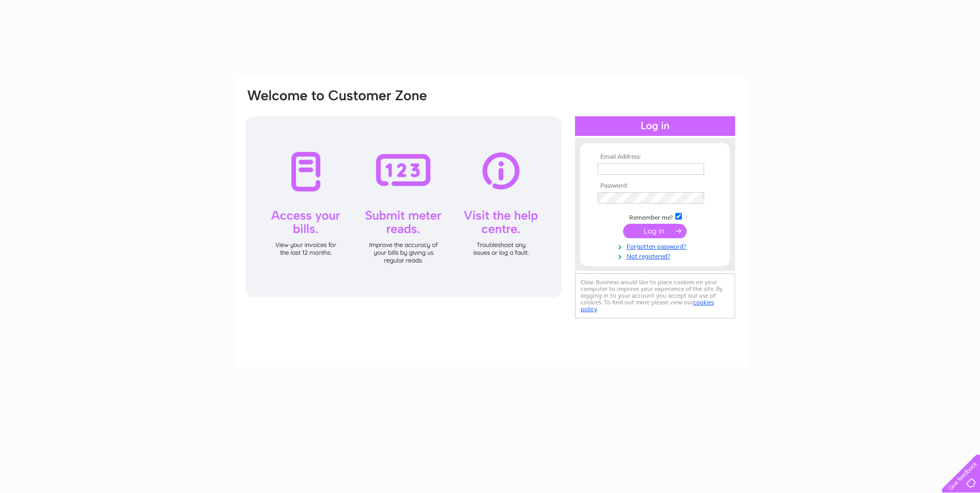  I want to click on a: Forgotten password?, so click(656, 246).